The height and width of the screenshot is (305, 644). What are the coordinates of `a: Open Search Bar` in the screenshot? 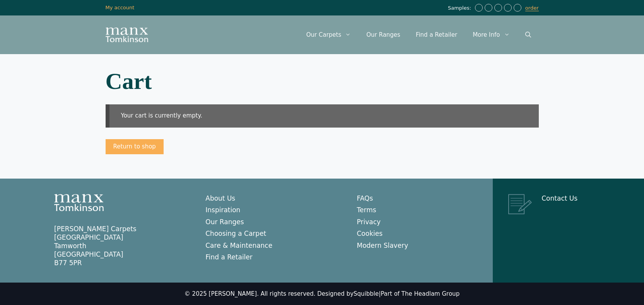 It's located at (528, 35).